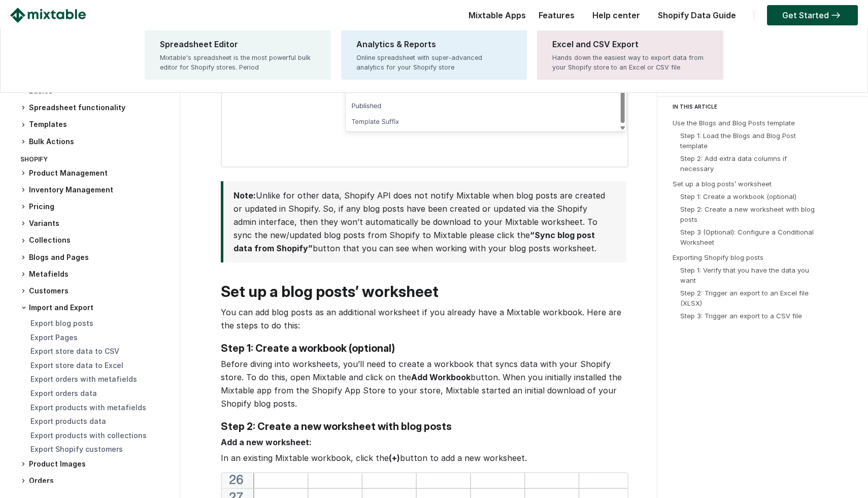 The width and height of the screenshot is (868, 498). What do you see at coordinates (422, 222) in the screenshot?
I see `p: Unlike for other data, Shopify API does not notify Mixtable when blog posts are created or update...` at bounding box center [422, 222].